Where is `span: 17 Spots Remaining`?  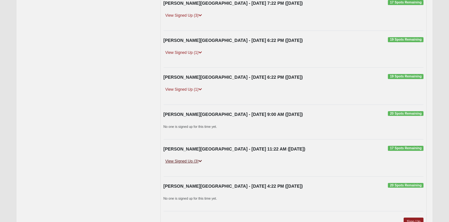 span: 17 Spots Remaining is located at coordinates (405, 148).